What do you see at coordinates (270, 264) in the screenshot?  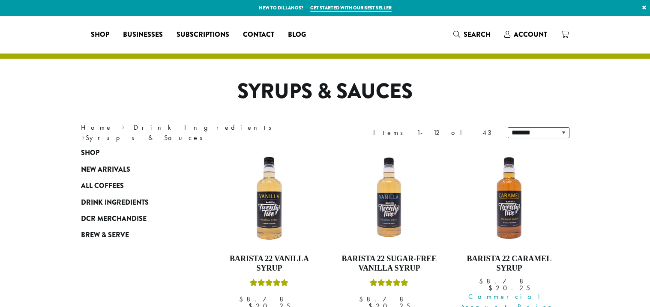 I see `h4: Barista 22 Vanilla Syrup` at bounding box center [270, 264].